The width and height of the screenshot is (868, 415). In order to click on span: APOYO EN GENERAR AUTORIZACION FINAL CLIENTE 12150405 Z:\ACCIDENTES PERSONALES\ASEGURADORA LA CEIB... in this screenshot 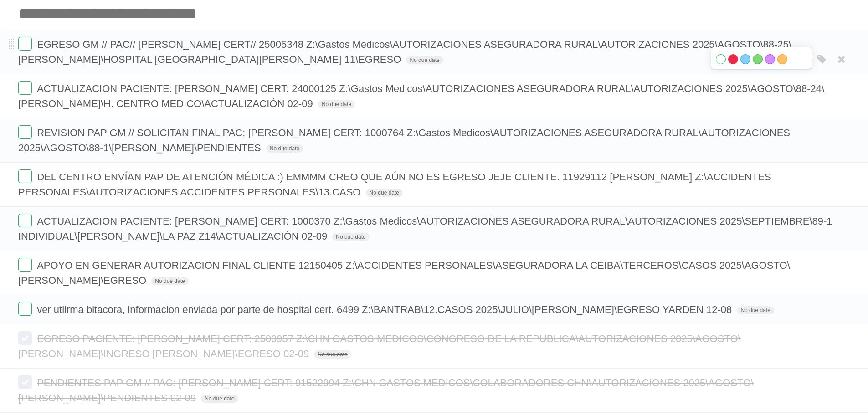, I will do `click(404, 273)`.